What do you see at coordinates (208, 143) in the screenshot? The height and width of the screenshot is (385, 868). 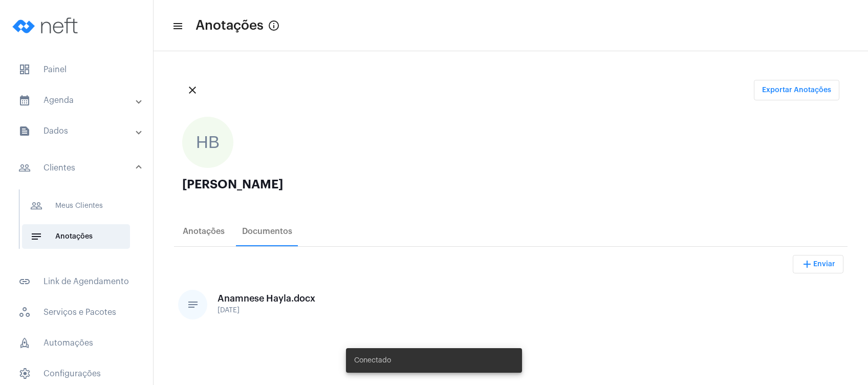 I see `div: HB` at bounding box center [208, 143].